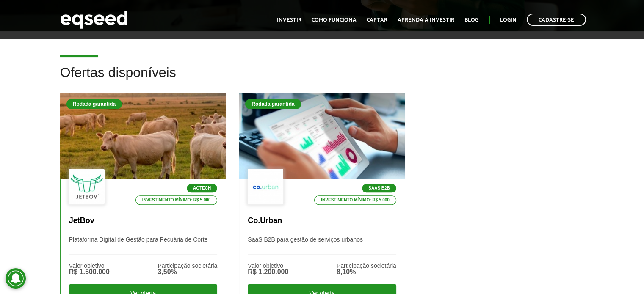 The width and height of the screenshot is (644, 294). Describe the element at coordinates (508, 20) in the screenshot. I see `a: Login` at that location.